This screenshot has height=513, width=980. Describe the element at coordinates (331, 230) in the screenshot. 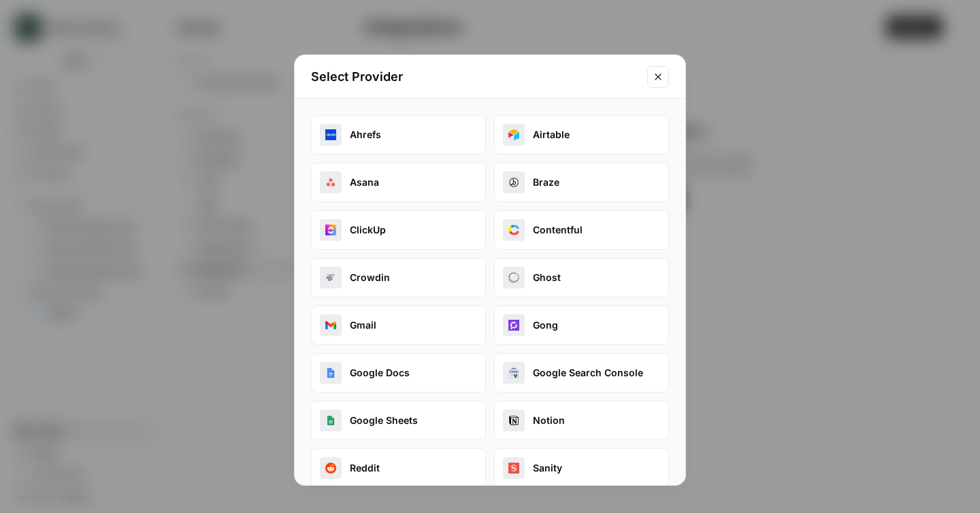

I see `img: clickup` at that location.